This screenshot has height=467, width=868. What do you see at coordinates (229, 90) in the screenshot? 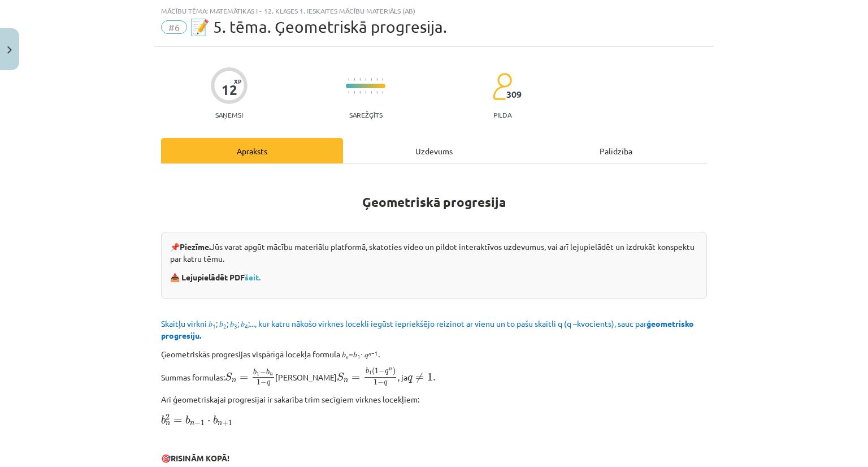
I see `div: 12` at bounding box center [229, 90].